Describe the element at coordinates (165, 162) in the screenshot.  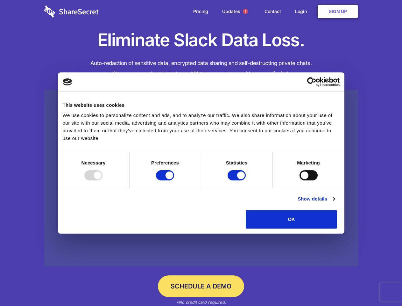
I see `strong: Preferences` at that location.